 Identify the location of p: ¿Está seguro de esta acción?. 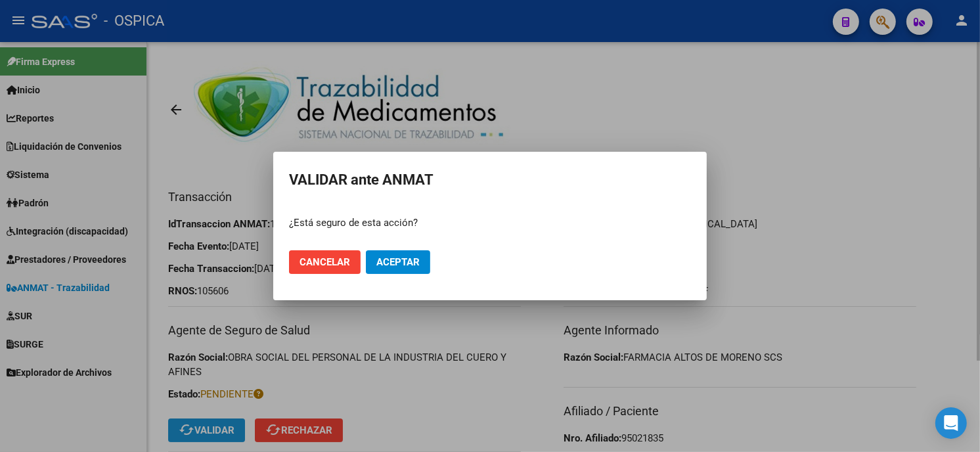
(490, 223).